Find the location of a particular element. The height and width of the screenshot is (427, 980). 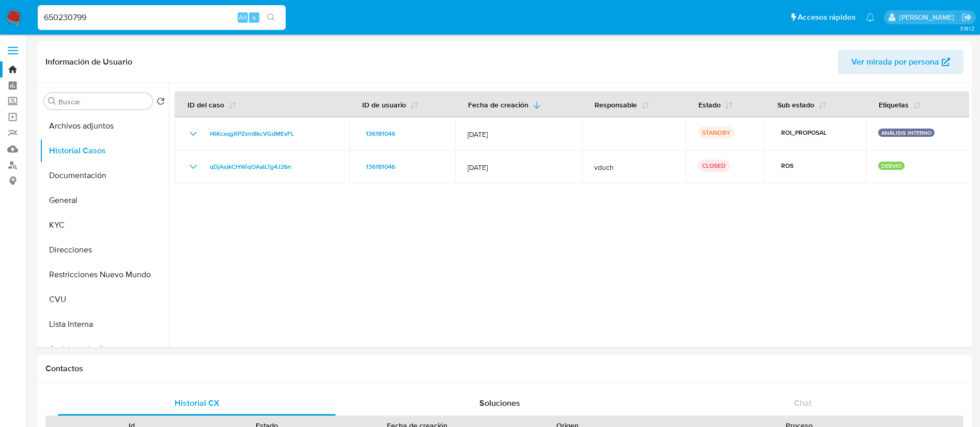

span: Chat is located at coordinates (803, 403).